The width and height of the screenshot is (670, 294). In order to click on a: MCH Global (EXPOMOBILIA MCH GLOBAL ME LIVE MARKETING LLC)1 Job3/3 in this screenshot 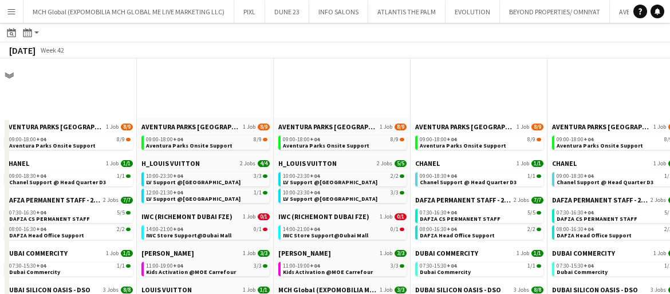, I will do `click(343, 290)`.